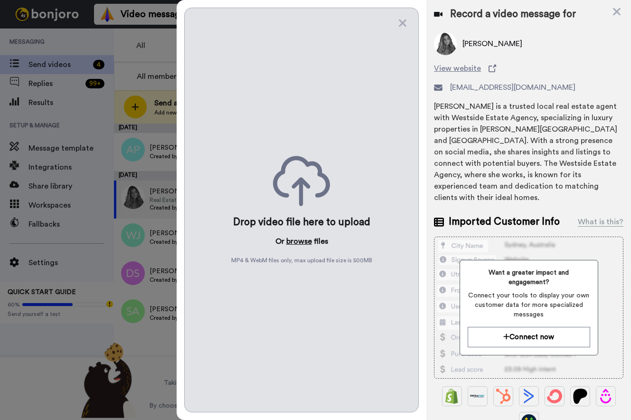 The height and width of the screenshot is (420, 631). What do you see at coordinates (478, 396) in the screenshot?
I see `img: Ontraport` at bounding box center [478, 396].